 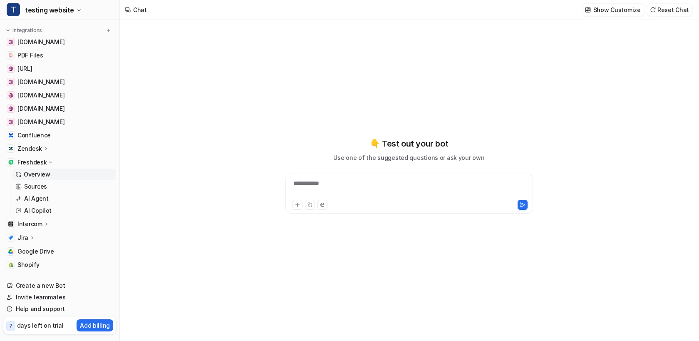 What do you see at coordinates (11, 55) in the screenshot?
I see `img: PDF Files` at bounding box center [11, 55].